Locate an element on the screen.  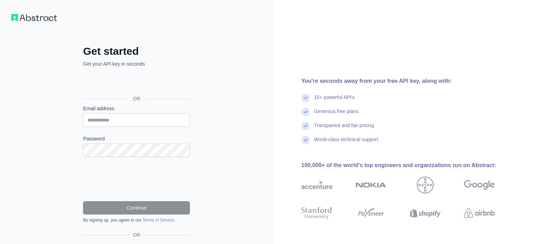
button: Continue is located at coordinates (136, 208).